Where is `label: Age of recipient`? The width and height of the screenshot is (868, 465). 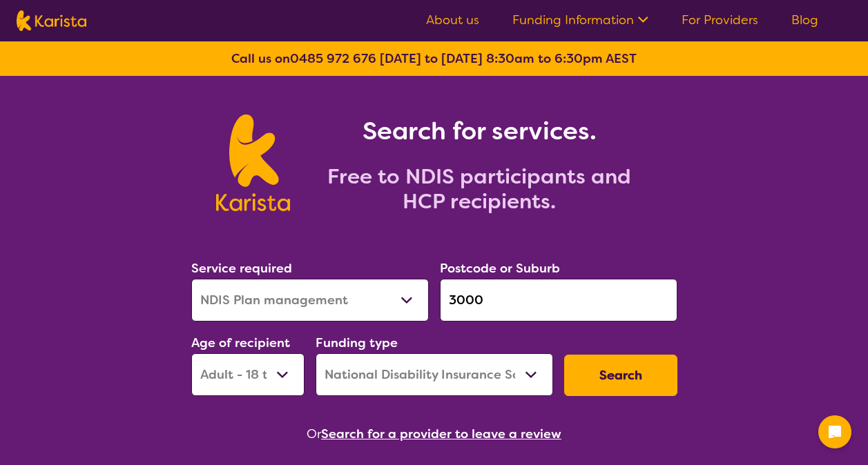 label: Age of recipient is located at coordinates (240, 343).